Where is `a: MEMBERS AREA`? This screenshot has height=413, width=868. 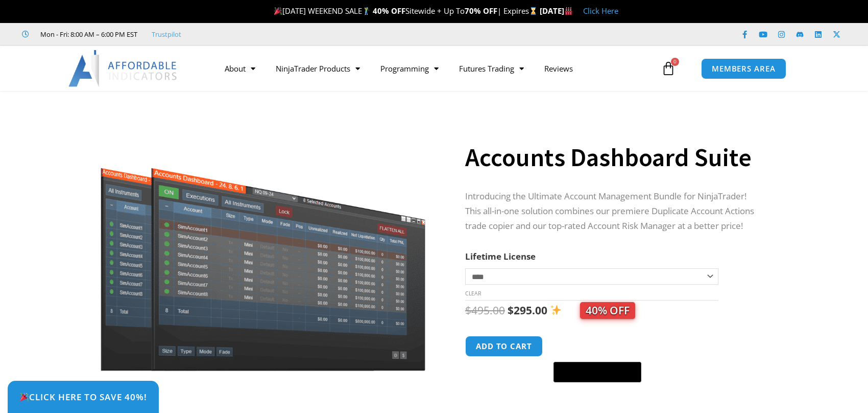
a: MEMBERS AREA is located at coordinates (743, 69).